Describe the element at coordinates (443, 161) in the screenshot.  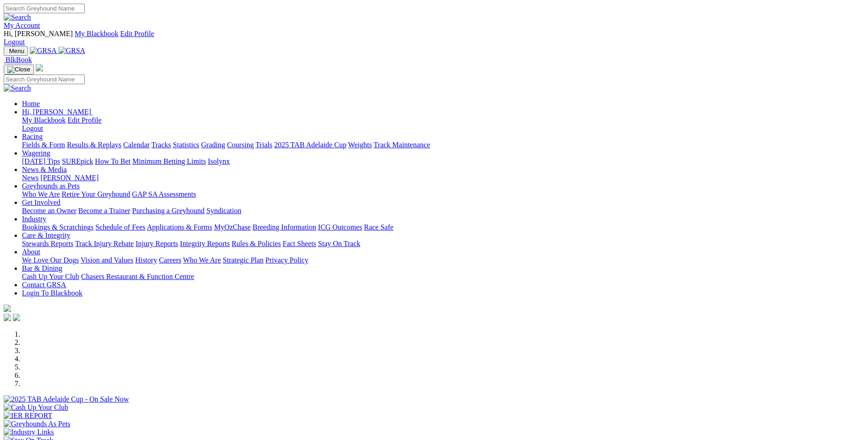
I see `div: Wagering` at that location.